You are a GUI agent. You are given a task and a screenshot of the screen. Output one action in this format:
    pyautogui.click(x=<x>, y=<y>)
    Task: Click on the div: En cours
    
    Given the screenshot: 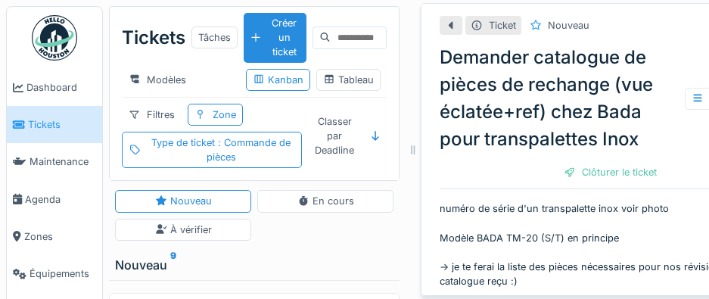 What is the action you would take?
    pyautogui.click(x=325, y=200)
    